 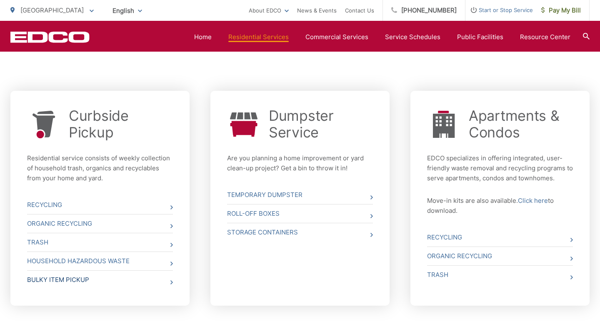 I want to click on p: Are you planning a home improvement or yard clean-up project? Get a bin to throw it in!, so click(x=300, y=163).